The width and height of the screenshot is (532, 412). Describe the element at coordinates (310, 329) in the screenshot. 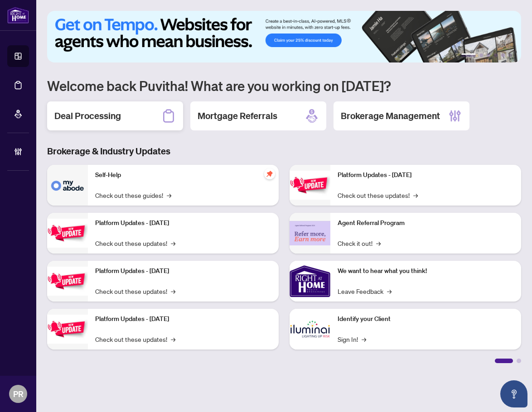

I see `img: Identify your Client` at that location.